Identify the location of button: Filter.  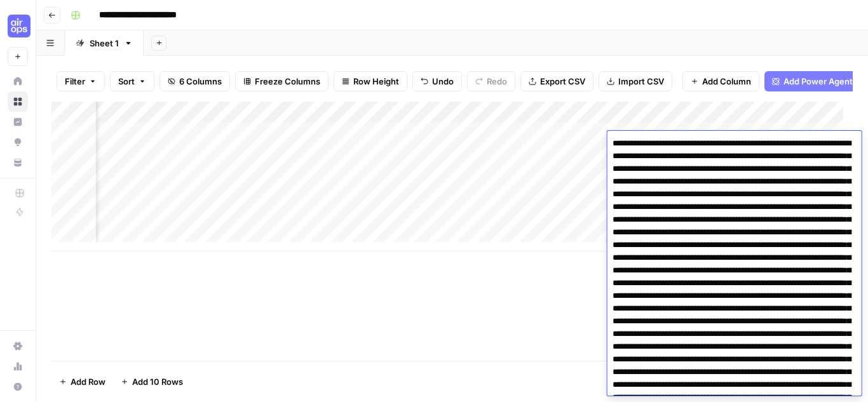
(81, 81).